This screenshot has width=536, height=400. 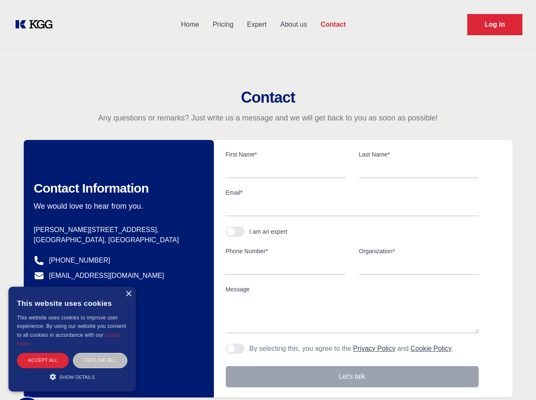 I want to click on span: This website uses cookies to improve user experience. By using our website you consent to all coo..., so click(x=71, y=326).